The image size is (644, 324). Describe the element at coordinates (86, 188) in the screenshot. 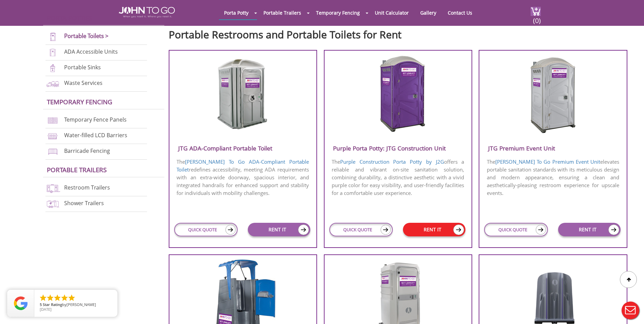

I see `a: Restroom Trailers` at that location.